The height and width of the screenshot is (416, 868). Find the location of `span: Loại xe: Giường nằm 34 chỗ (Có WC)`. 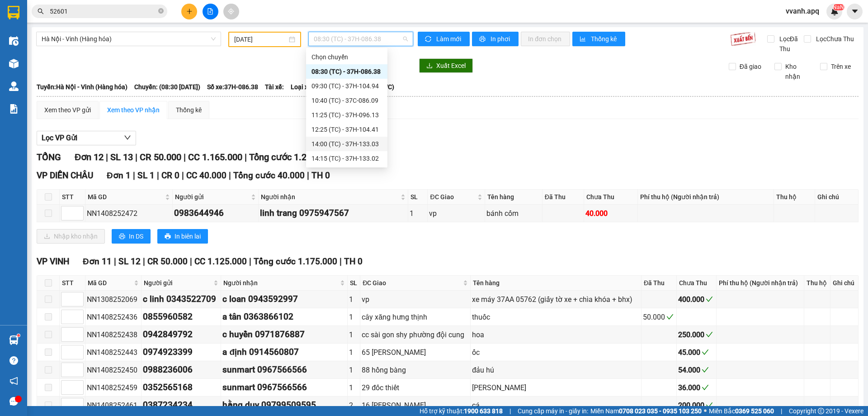

span: Loại xe: Giường nằm 34 chỗ (Có WC) is located at coordinates (342, 87).